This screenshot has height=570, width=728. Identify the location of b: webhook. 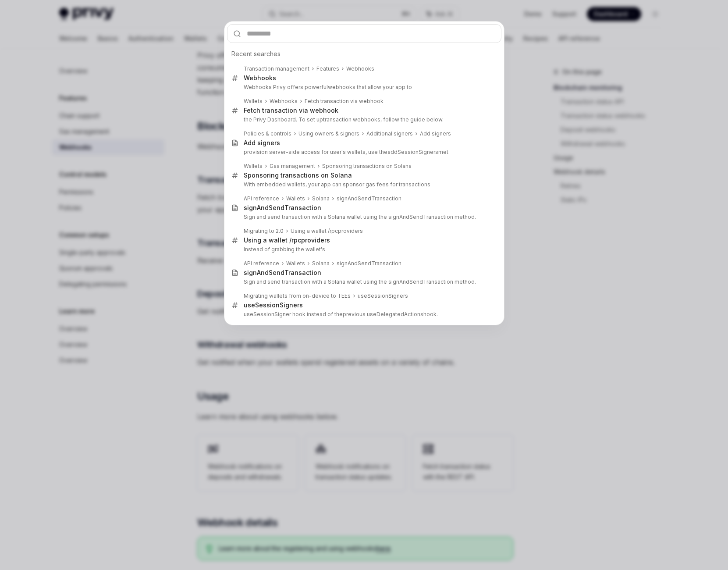
(340, 87).